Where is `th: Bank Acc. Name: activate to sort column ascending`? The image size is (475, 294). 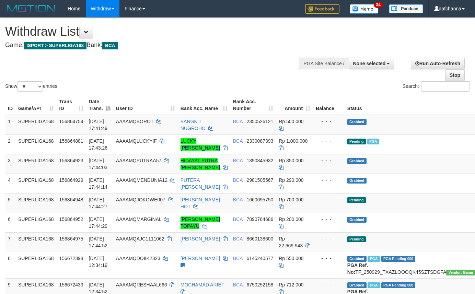 th: Bank Acc. Name: activate to sort column ascending is located at coordinates (204, 105).